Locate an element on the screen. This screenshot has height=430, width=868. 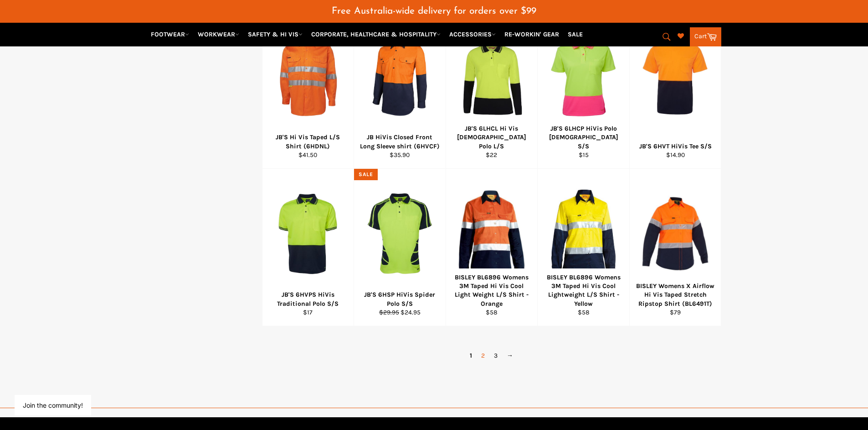
div: $14.90 is located at coordinates (675, 155).